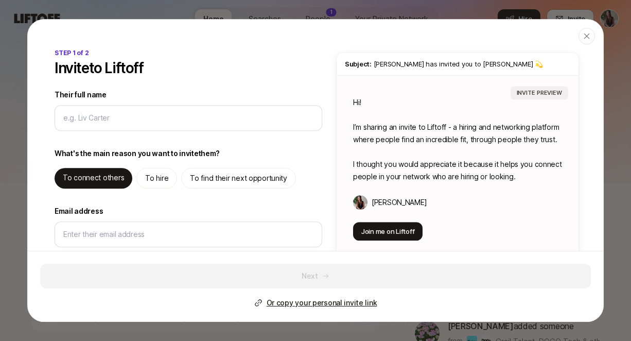 Image resolution: width=631 pixels, height=341 pixels. What do you see at coordinates (238, 178) in the screenshot?
I see `p: To find their next opportunity` at bounding box center [238, 178].